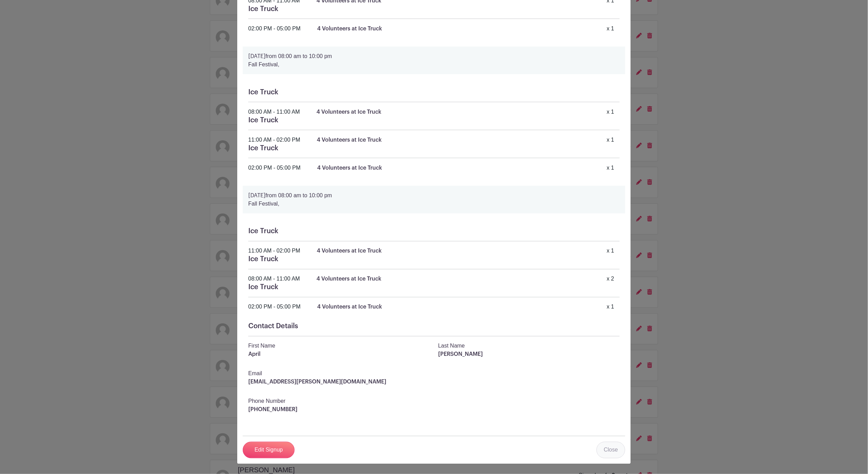 This screenshot has height=474, width=868. I want to click on a: Edit Signup, so click(268, 451).